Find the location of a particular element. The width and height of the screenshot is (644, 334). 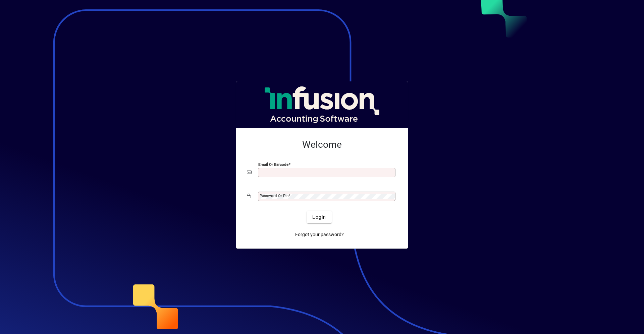

mat-label: Password or Pin is located at coordinates (274, 196).